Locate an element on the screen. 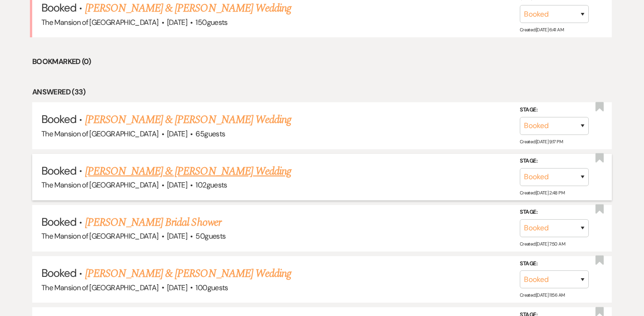  span: 150 guests is located at coordinates (211, 22).